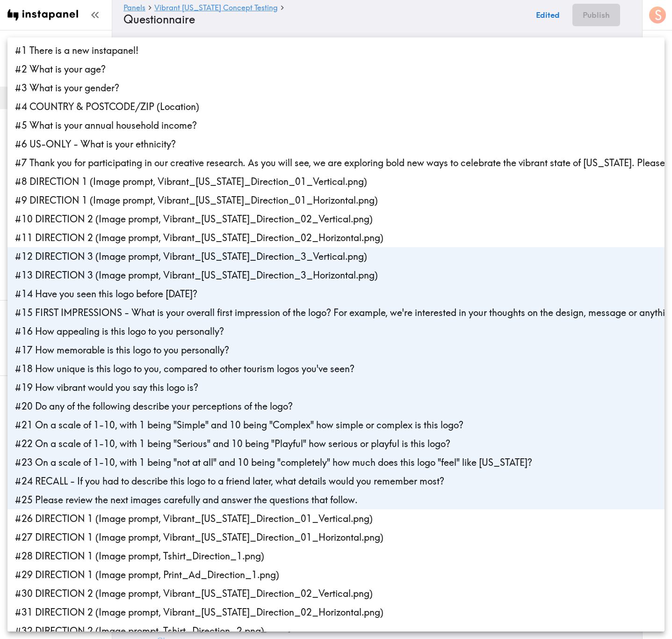  What do you see at coordinates (336, 387) in the screenshot?
I see `li: #19 How vibrant would you say this logo is?` at bounding box center [336, 387].